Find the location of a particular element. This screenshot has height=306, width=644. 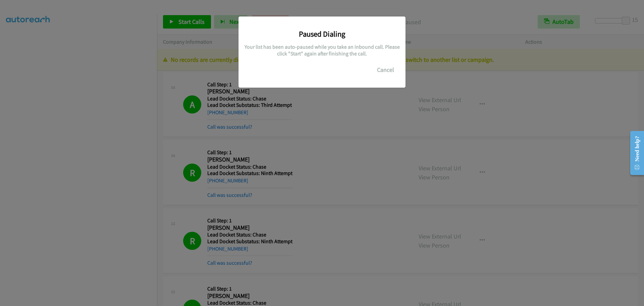

h3: Paused Dialing is located at coordinates (322, 34).